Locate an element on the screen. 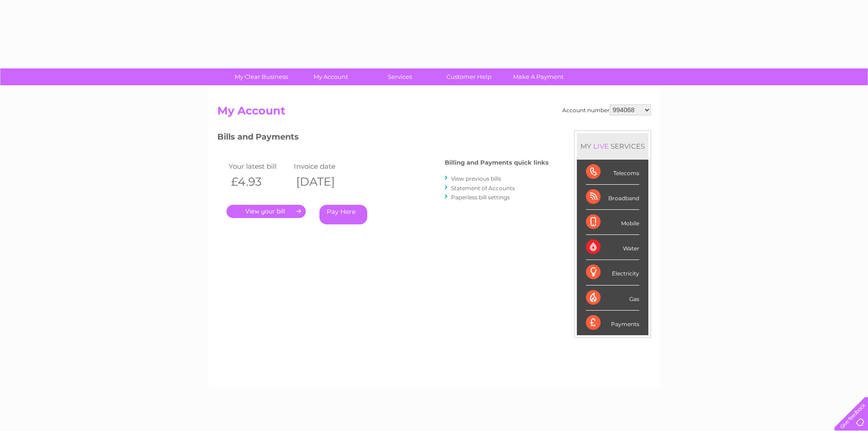  h2: My Account is located at coordinates (434, 113).